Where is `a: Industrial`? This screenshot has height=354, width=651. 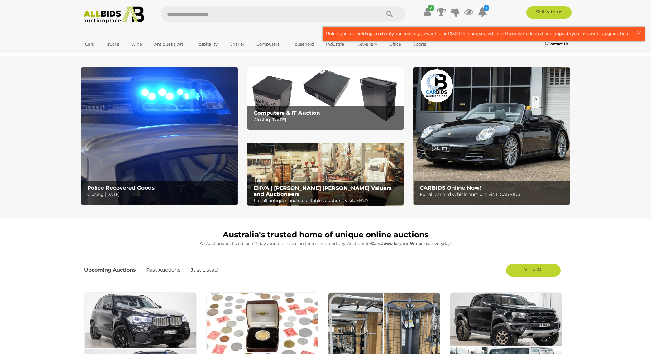 a: Industrial is located at coordinates (336, 44).